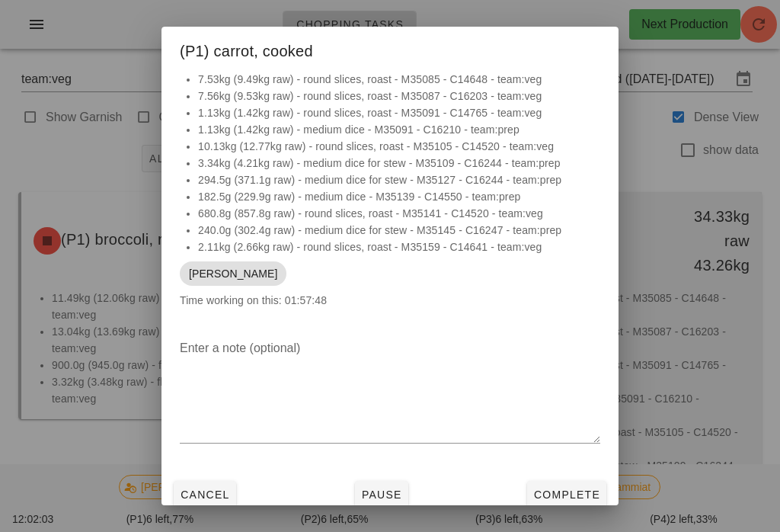  Describe the element at coordinates (400, 80) in the screenshot. I see `li: 7.53kg (9.49kg raw) - round slices, roast - M35085 - C14648 - team:veg` at that location.